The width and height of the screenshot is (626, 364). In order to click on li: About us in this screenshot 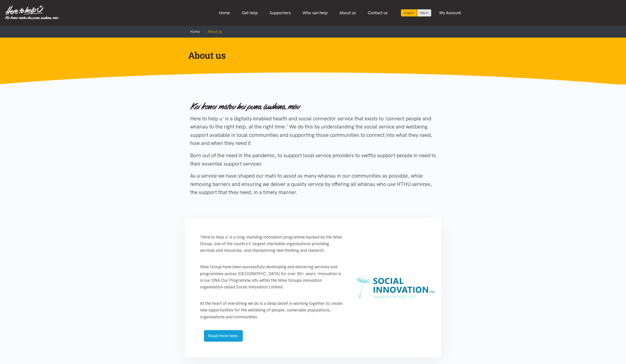, I will do `click(211, 32)`.